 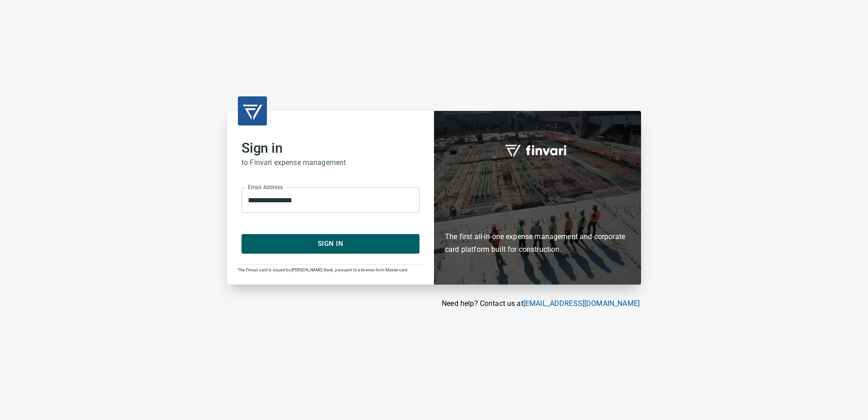 I want to click on img: fullword_logo_white.png, so click(x=538, y=150).